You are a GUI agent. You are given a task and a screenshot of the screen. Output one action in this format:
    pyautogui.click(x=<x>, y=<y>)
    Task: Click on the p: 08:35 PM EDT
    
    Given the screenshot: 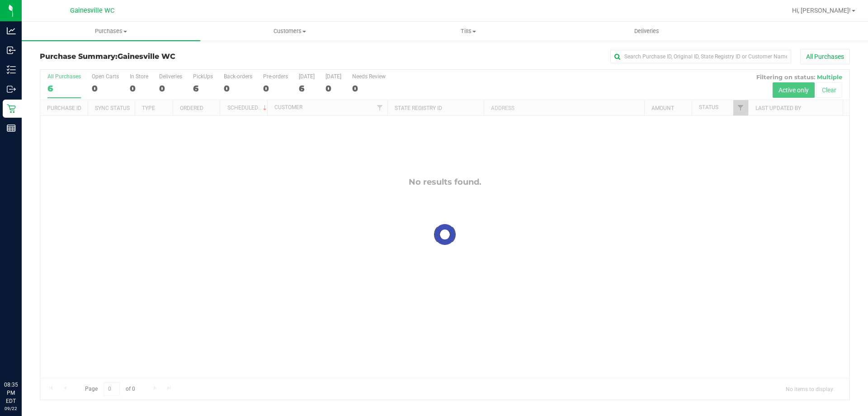 What is the action you would take?
    pyautogui.click(x=11, y=393)
    